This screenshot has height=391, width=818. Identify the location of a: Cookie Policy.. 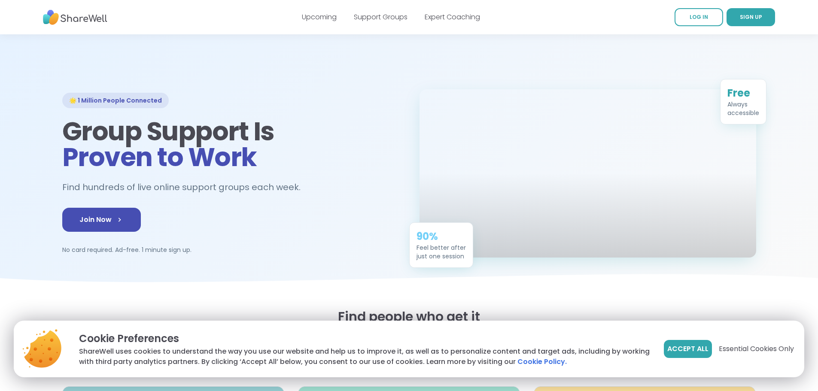
(542, 362).